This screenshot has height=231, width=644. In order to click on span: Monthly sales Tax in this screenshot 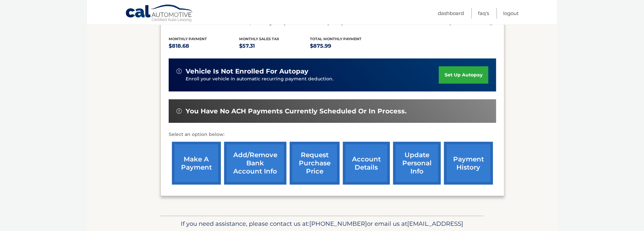, I will do `click(259, 39)`.